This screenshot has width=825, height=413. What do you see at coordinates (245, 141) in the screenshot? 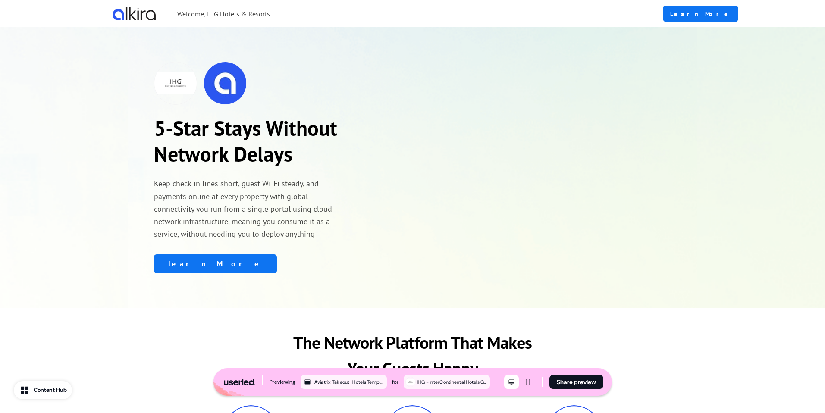
I see `strong: 5-Star Stays Without Network Delays` at bounding box center [245, 141].